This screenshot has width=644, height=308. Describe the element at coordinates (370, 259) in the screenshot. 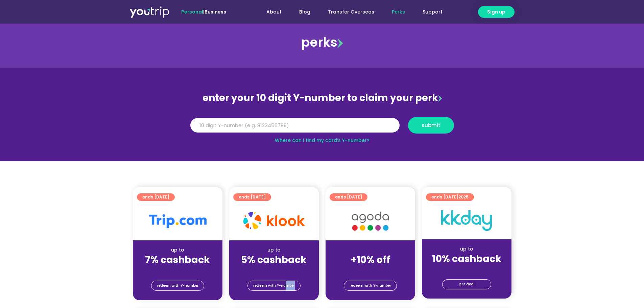

I see `strong: +10% off` at that location.